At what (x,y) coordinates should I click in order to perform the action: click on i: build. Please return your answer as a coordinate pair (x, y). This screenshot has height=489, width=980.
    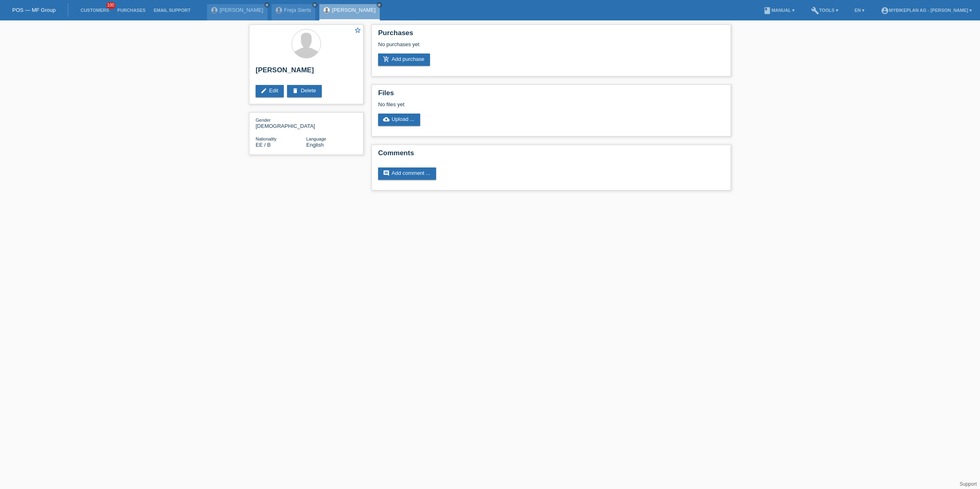
    Looking at the image, I should click on (815, 11).